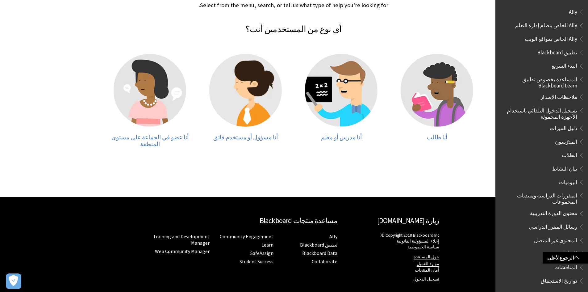 This screenshot has width=588, height=292. Describe the element at coordinates (540, 112) in the screenshot. I see `span: تسجيل الدخول التلقائي باستخدام الأجهزة المحمولة` at that location.